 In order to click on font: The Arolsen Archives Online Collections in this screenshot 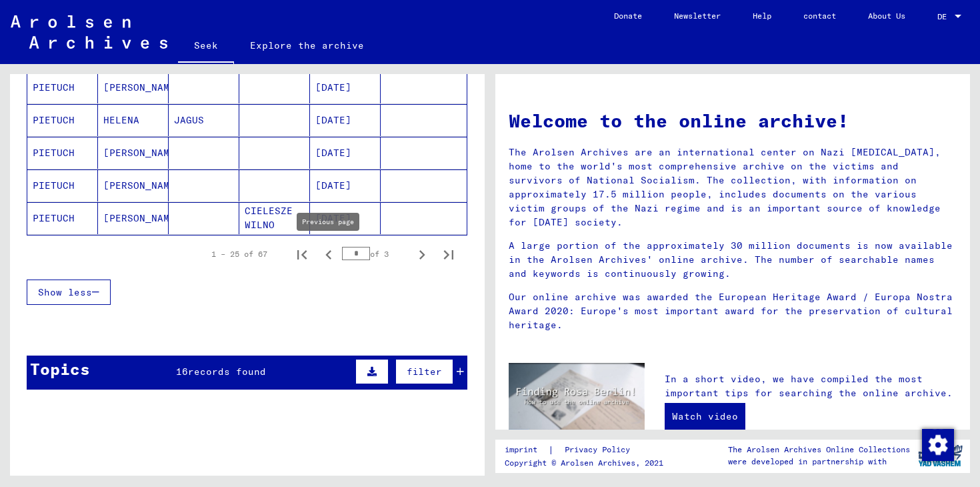, I will do `click(818, 449)`.